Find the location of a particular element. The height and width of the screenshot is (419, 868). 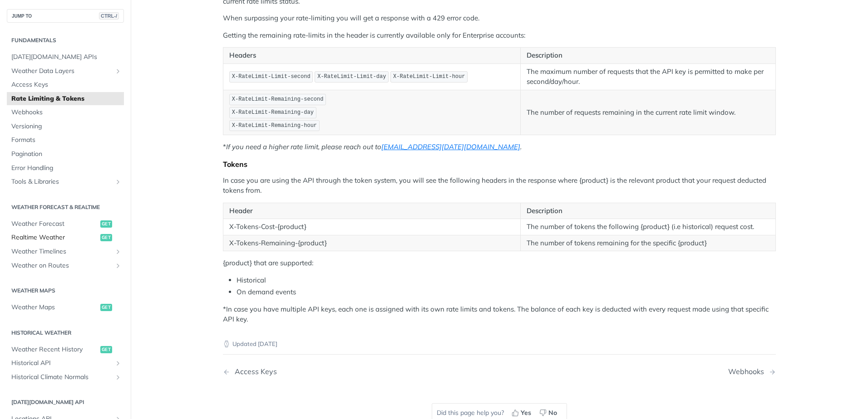

p: The number of requests remaining in the current rate limit window. is located at coordinates (648, 112).